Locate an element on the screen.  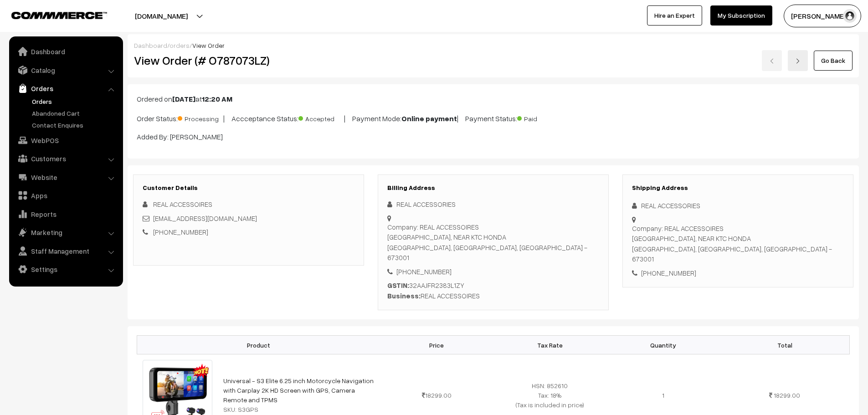
a: WebPOS is located at coordinates (66, 141).